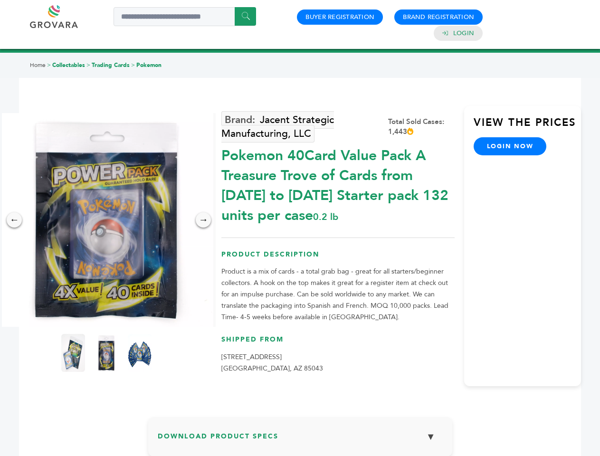 Image resolution: width=600 pixels, height=456 pixels. What do you see at coordinates (338, 258) in the screenshot?
I see `h3: Product Description` at bounding box center [338, 258].